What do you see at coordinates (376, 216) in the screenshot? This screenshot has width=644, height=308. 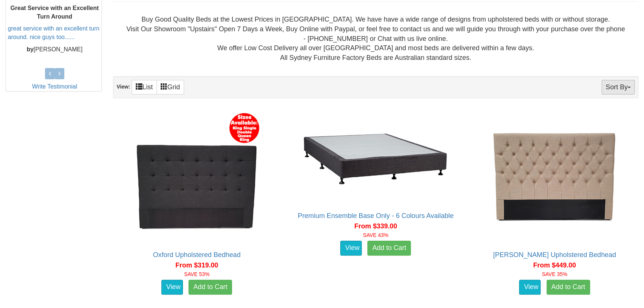 I see `a: Premium Ensemble Base Only - 6 Colours Available` at bounding box center [376, 216].